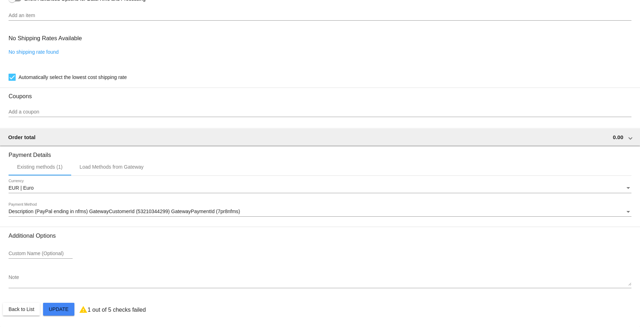 The width and height of the screenshot is (640, 327). What do you see at coordinates (21, 309) in the screenshot?
I see `button: Back to List` at bounding box center [21, 309].